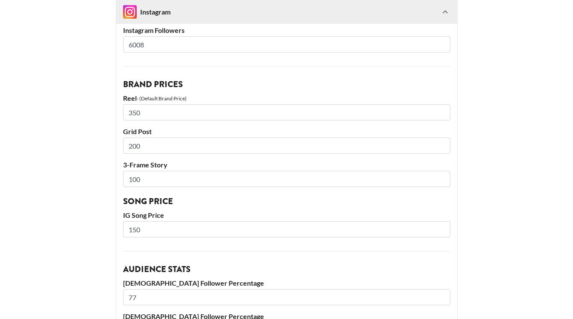  What do you see at coordinates (287, 30) in the screenshot?
I see `label: Instagram Followers` at bounding box center [287, 30].